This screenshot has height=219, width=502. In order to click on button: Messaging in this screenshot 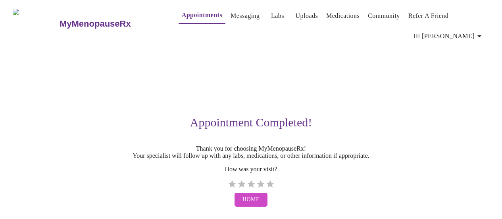, I will do `click(245, 16)`.